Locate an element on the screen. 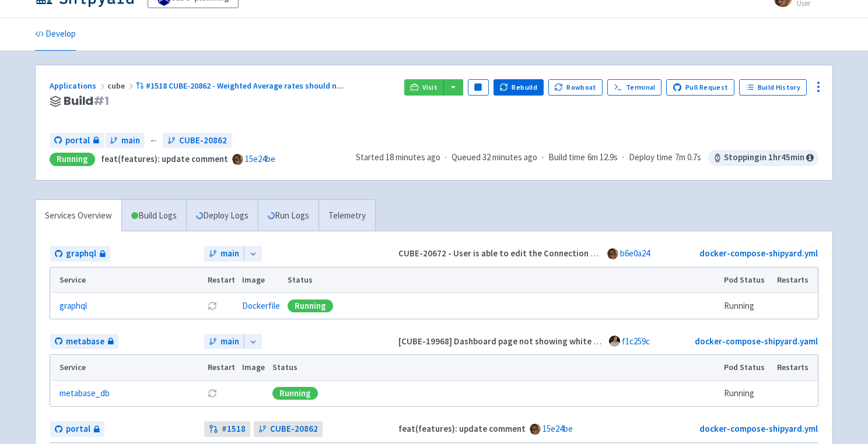 The width and height of the screenshot is (868, 444). span: Visit is located at coordinates (430, 88).